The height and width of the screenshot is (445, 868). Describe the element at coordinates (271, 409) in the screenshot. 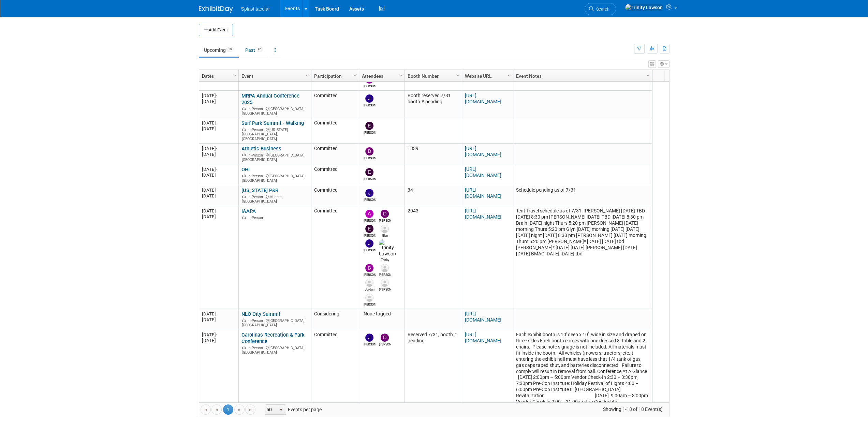

I see `span: 50` at that location.